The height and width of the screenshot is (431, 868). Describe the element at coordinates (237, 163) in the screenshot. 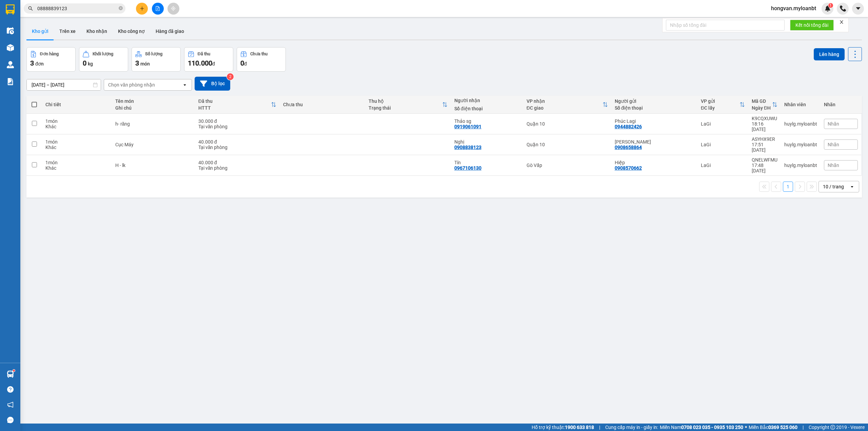

I see `div: 40.000 đ` at that location.